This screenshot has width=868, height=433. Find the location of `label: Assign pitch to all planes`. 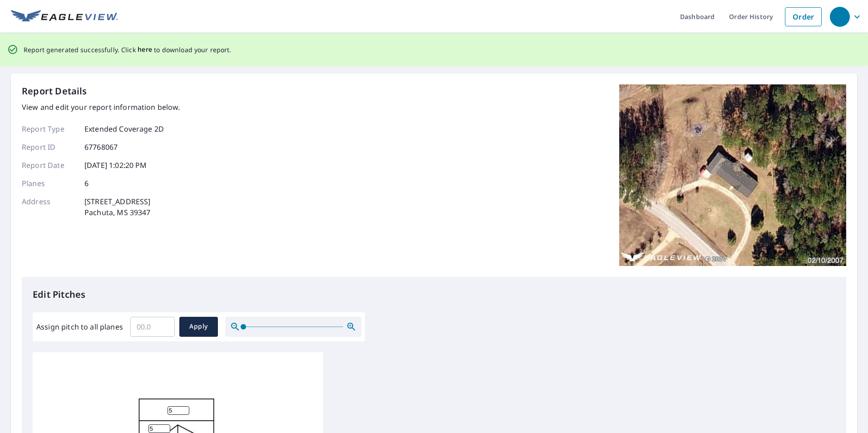

label: Assign pitch to all planes is located at coordinates (79, 327).